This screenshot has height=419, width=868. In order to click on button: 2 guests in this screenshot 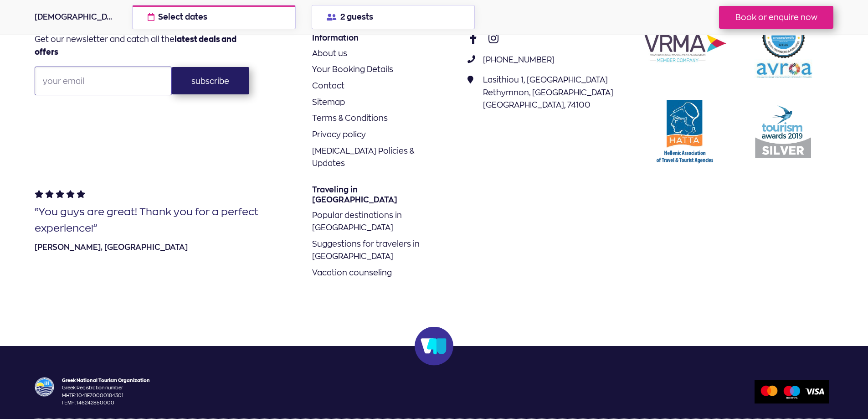, I will do `click(394, 17)`.